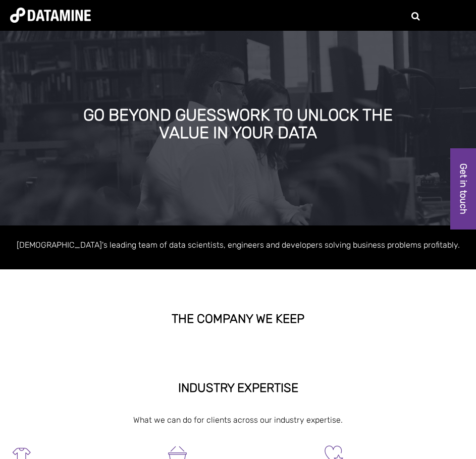 This screenshot has width=476, height=459. What do you see at coordinates (462, 189) in the screenshot?
I see `a: Get in touch` at bounding box center [462, 189].